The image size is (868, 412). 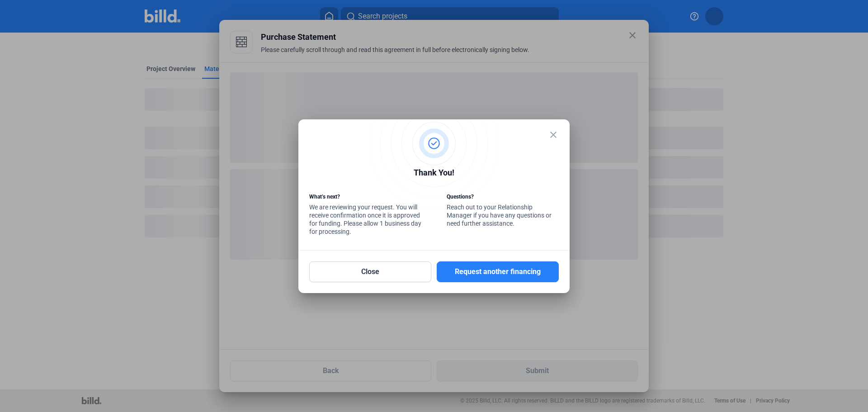 What do you see at coordinates (371, 272) in the screenshot?
I see `button: Close` at bounding box center [371, 272].